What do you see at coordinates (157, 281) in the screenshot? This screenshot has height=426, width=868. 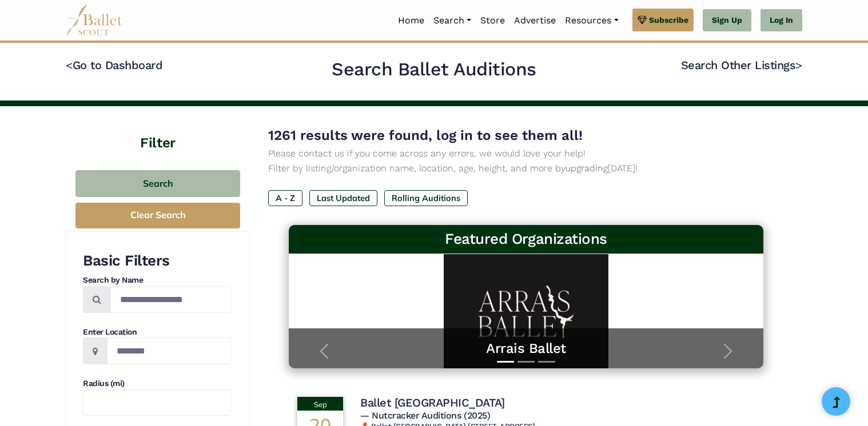 I see `h4: Search by Name` at bounding box center [157, 281].